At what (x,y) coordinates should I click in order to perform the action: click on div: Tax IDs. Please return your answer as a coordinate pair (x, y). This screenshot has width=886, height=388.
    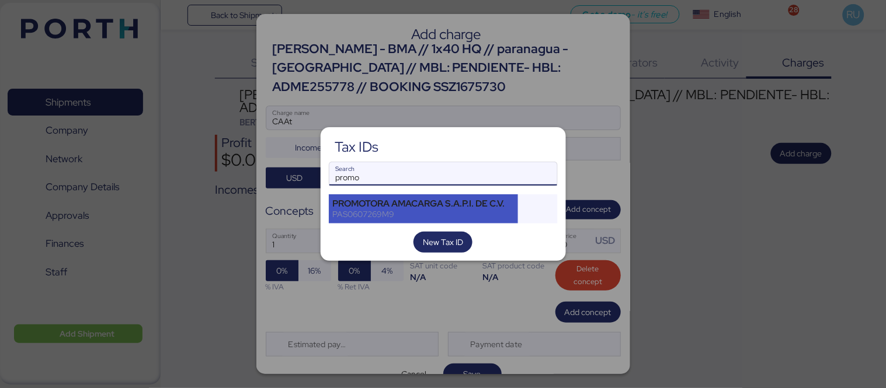
    Looking at the image, I should click on (356, 147).